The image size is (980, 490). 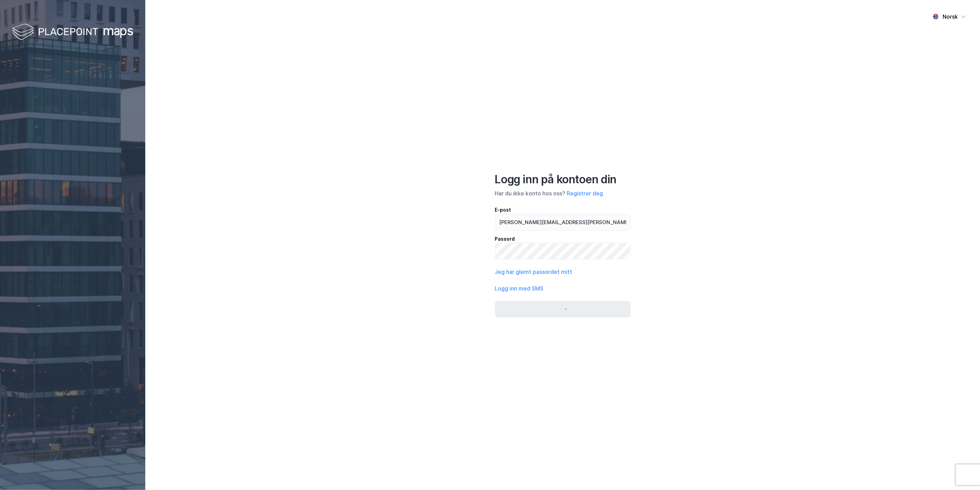 What do you see at coordinates (562, 193) in the screenshot?
I see `div: Har du ikke konto hos oss?` at bounding box center [562, 193].